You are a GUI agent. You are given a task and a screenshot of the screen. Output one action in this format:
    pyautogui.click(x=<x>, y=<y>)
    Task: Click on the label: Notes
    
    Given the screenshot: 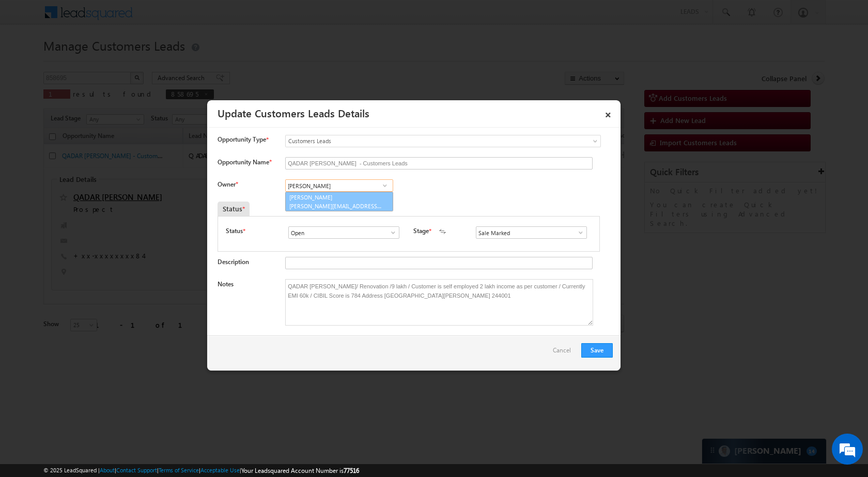 What is the action you would take?
    pyautogui.click(x=225, y=284)
    